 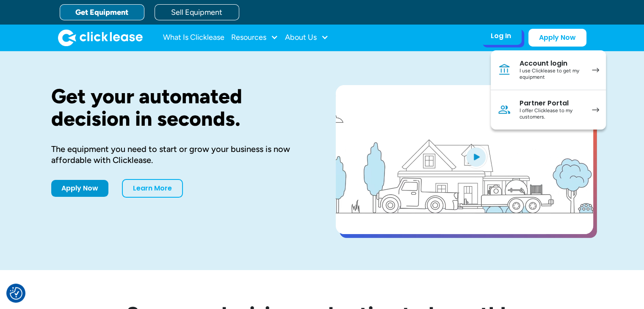 What do you see at coordinates (505, 110) in the screenshot?
I see `img: Person icon` at bounding box center [505, 110].